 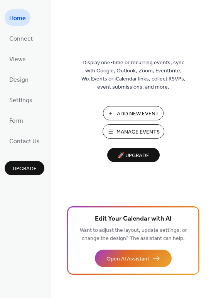 I want to click on span: Manage Events, so click(x=138, y=132).